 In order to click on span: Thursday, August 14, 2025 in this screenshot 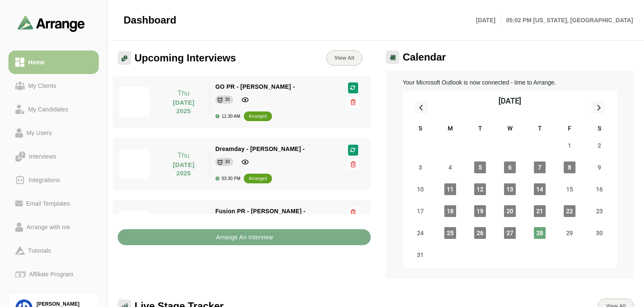, I will do `click(540, 189)`.